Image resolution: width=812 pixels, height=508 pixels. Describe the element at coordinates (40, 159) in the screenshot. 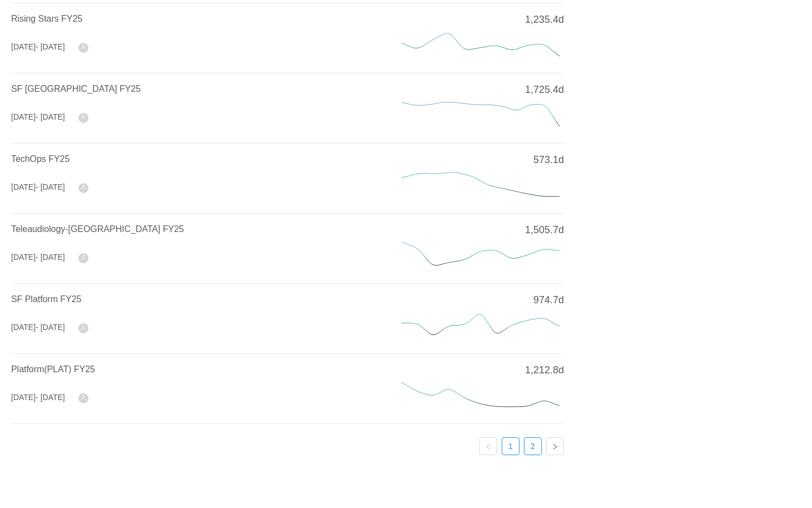

I see `a: TechOps FY25` at that location.